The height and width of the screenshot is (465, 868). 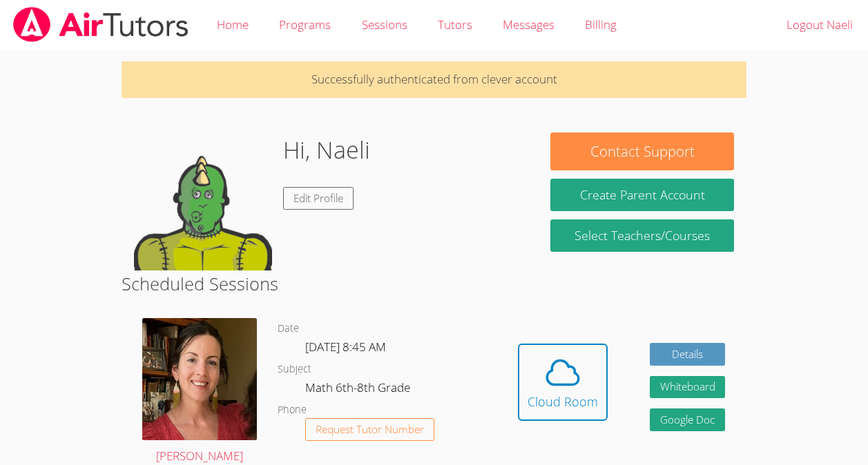 I want to click on a: Google Doc, so click(x=687, y=419).